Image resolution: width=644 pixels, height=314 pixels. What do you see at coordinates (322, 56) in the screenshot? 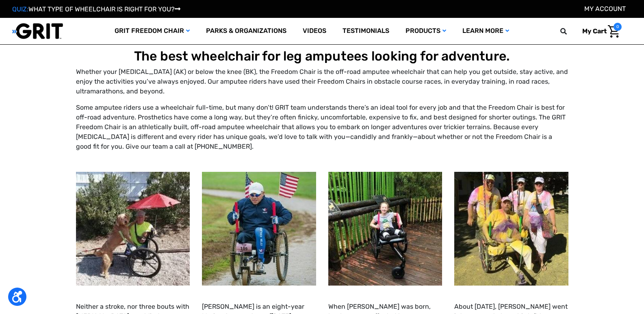
I see `h2: The best wheelchair for leg amputees looking for adventure.` at bounding box center [322, 56].